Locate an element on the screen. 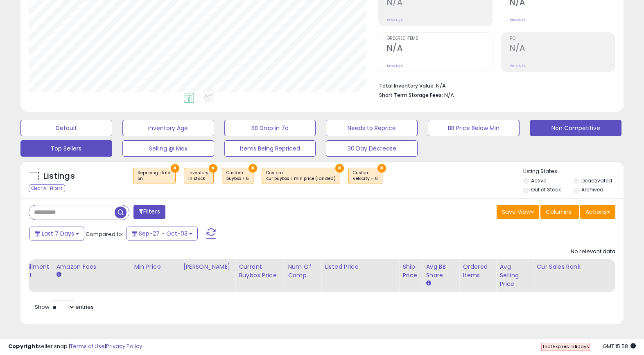 The image size is (644, 355). b: Short Term Storage Fees: is located at coordinates (411, 95).